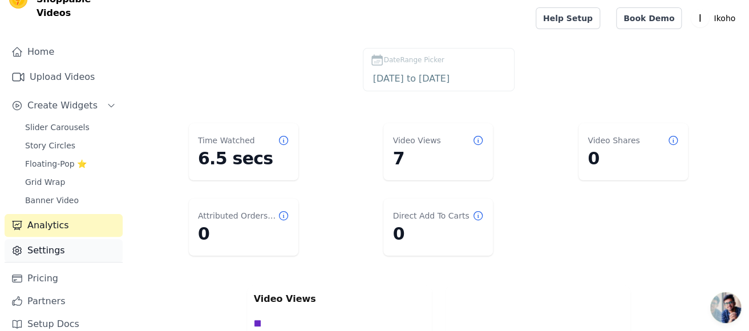 The height and width of the screenshot is (331, 749). I want to click on a: Settings, so click(63, 250).